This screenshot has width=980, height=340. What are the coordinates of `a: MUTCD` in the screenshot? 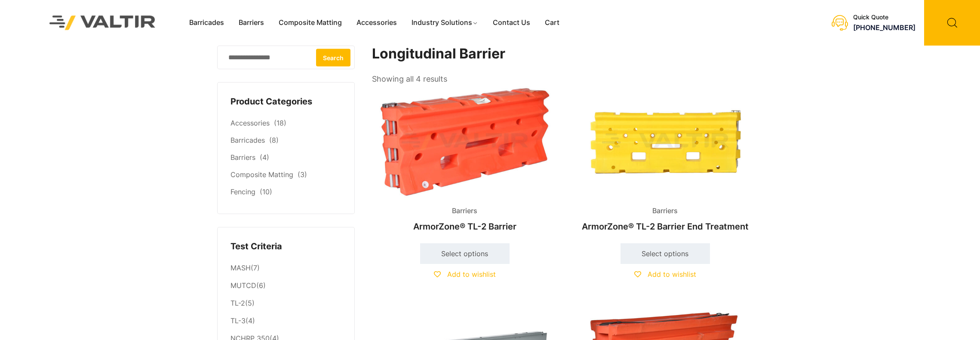 It's located at (243, 285).